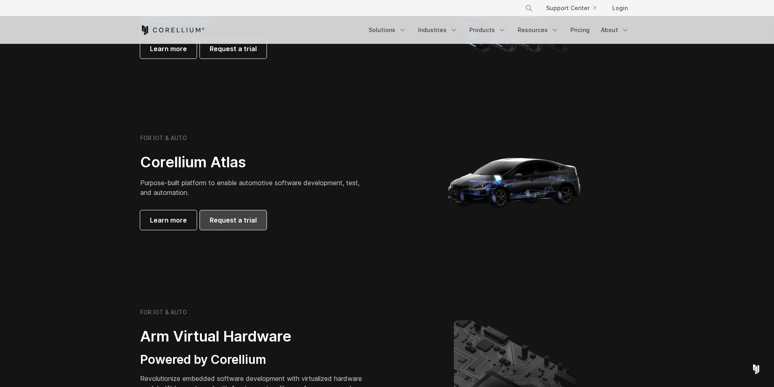  What do you see at coordinates (254, 162) in the screenshot?
I see `h2: Corellium Atlas` at bounding box center [254, 162].